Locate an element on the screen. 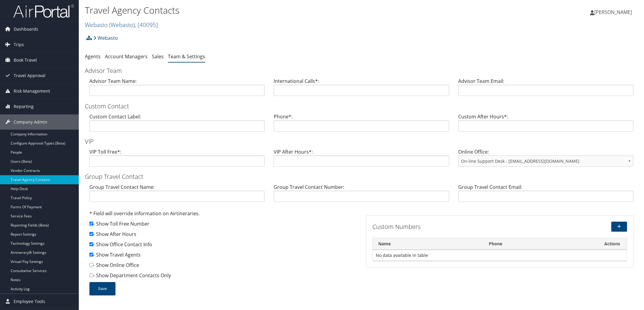 The width and height of the screenshot is (644, 310). div: VIP Toll Free*: is located at coordinates (177, 160).